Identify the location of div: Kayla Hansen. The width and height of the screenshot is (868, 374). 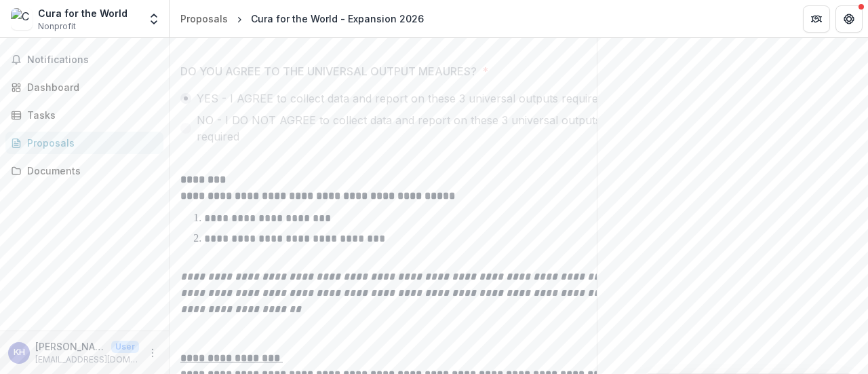
(19, 352).